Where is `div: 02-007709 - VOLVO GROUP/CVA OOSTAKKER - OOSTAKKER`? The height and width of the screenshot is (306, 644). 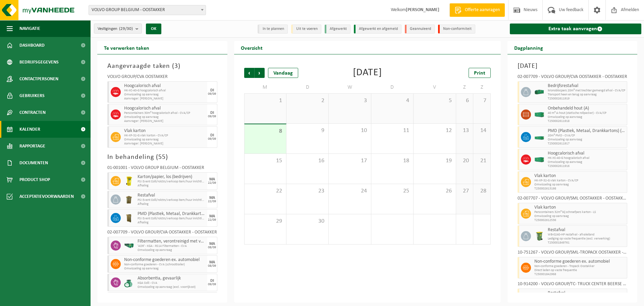
div: 02-007709 - VOLVO GROUP/CVA OOSTAKKER - OOSTAKKER is located at coordinates (573, 78).